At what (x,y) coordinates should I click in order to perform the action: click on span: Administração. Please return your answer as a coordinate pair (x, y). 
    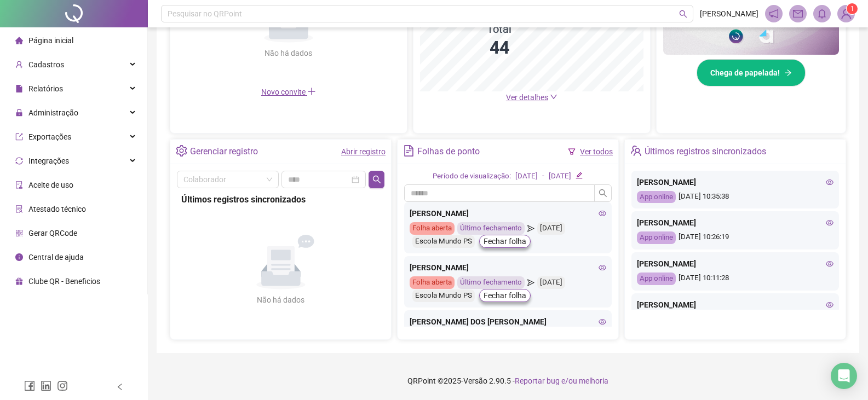
    Looking at the image, I should click on (53, 113).